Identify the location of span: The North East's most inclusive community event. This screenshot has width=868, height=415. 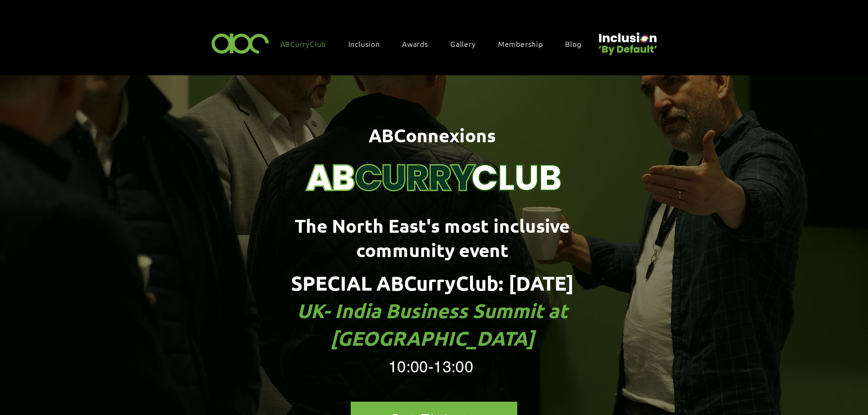
(432, 238).